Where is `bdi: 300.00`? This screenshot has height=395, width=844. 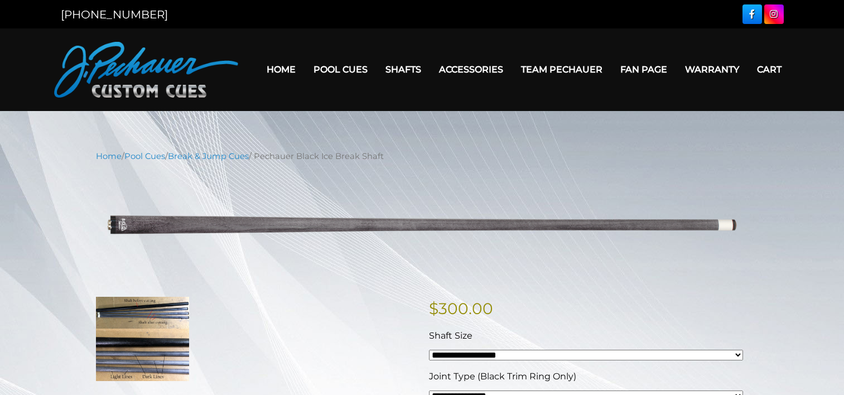 bdi: 300.00 is located at coordinates (461, 308).